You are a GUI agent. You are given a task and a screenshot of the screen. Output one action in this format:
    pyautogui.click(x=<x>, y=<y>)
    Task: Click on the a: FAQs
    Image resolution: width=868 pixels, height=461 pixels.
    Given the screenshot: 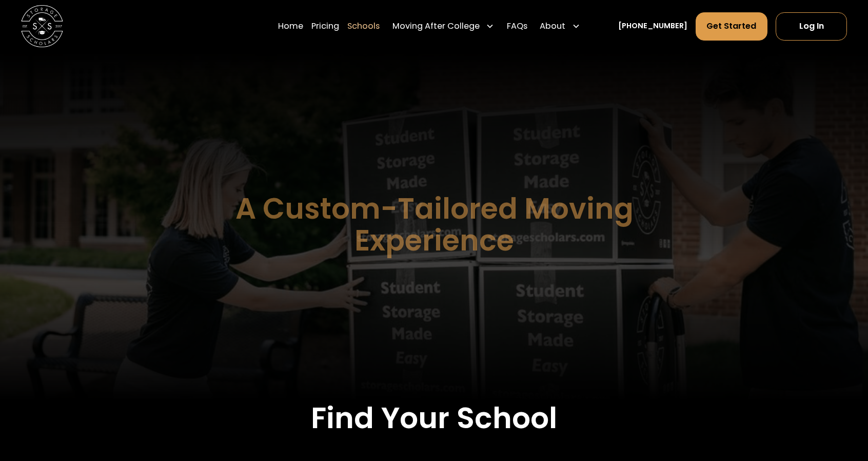 What is the action you would take?
    pyautogui.click(x=518, y=26)
    